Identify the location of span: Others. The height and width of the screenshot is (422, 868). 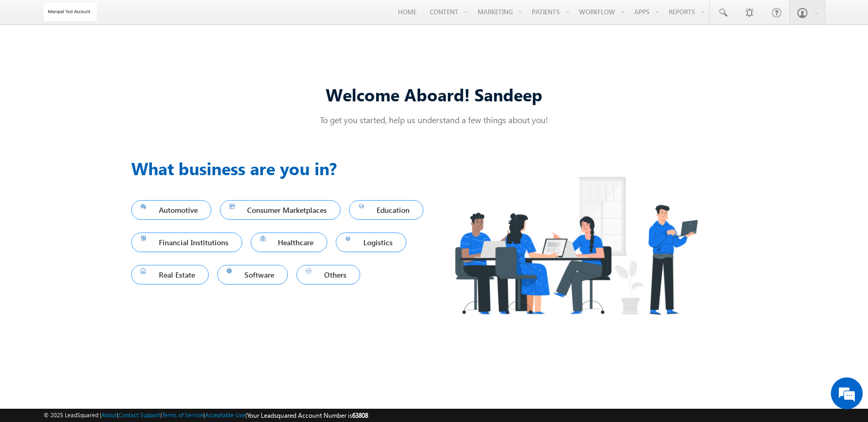
(328, 274).